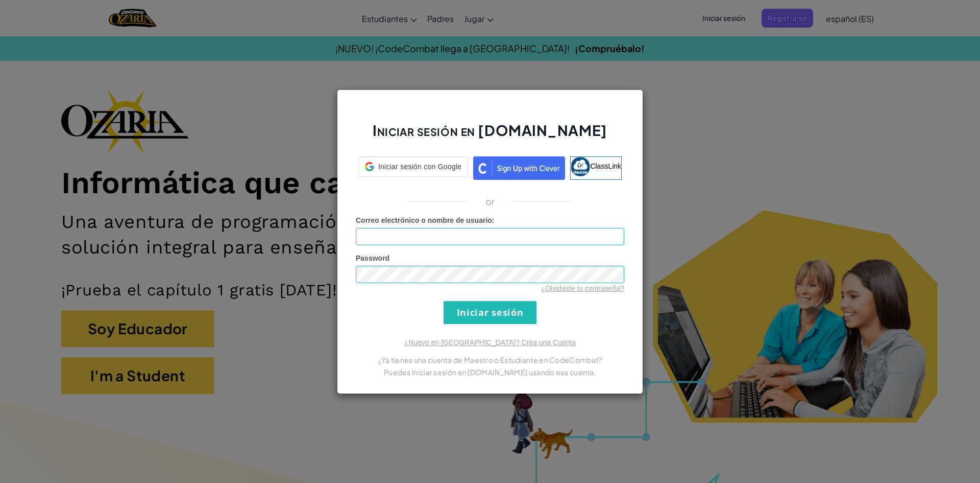  I want to click on p: or, so click(490, 201).